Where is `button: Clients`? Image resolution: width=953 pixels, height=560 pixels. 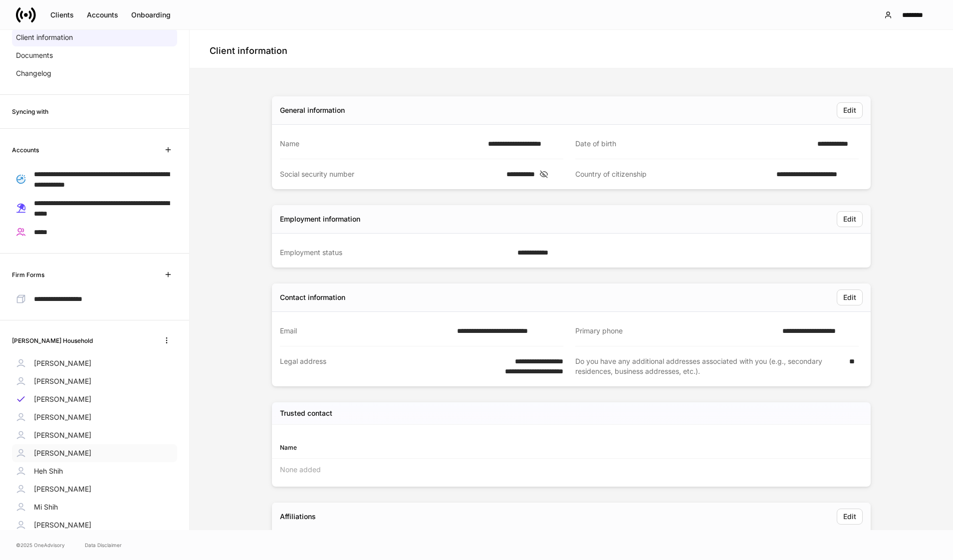 button: Clients is located at coordinates (62, 15).